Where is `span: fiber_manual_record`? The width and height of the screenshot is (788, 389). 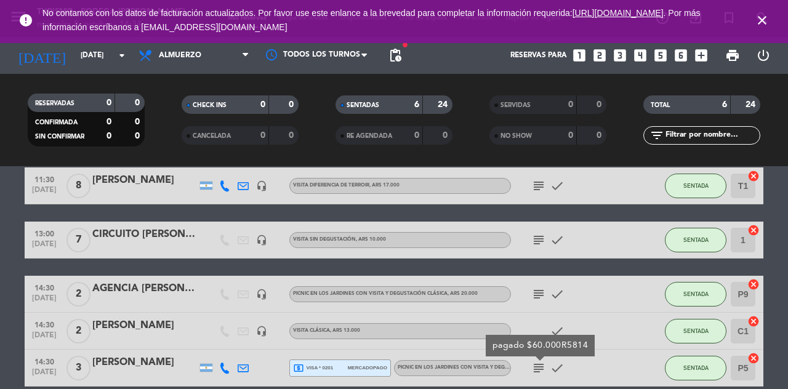
span: fiber_manual_record is located at coordinates (405, 45).